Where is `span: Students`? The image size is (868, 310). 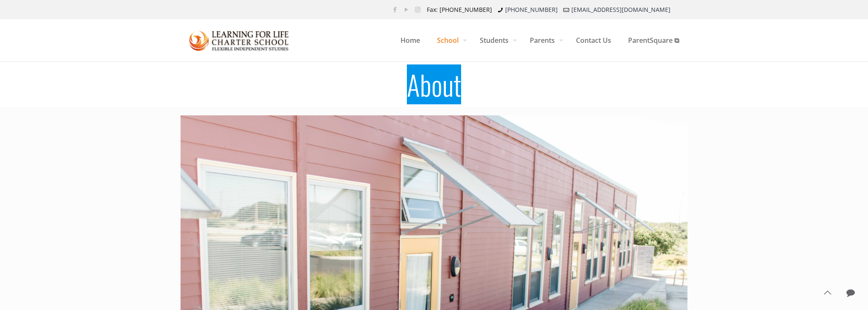 span: Students is located at coordinates (496, 40).